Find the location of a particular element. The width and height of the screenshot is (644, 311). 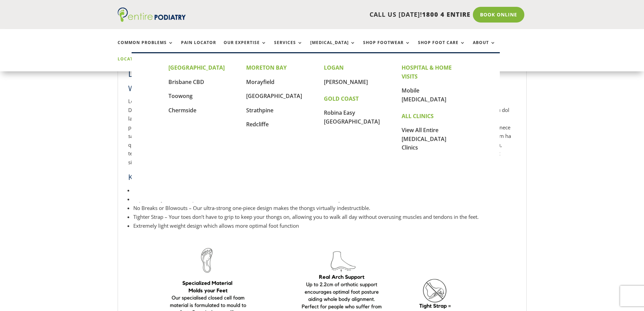

a: Our Expertise is located at coordinates (245, 48).